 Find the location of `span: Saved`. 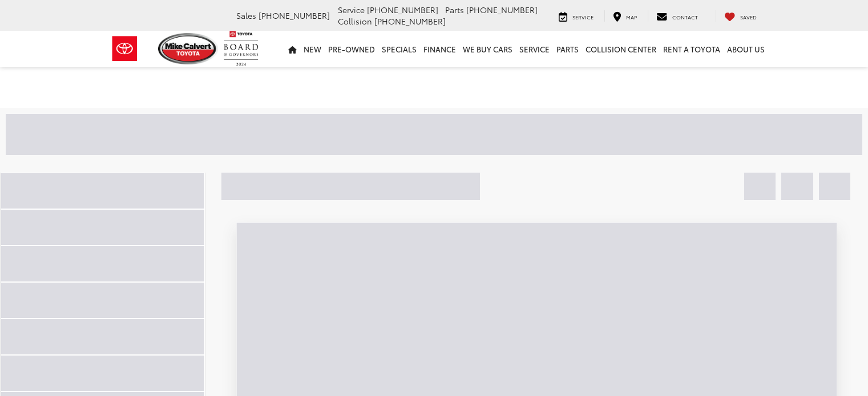

span: Saved is located at coordinates (748, 16).